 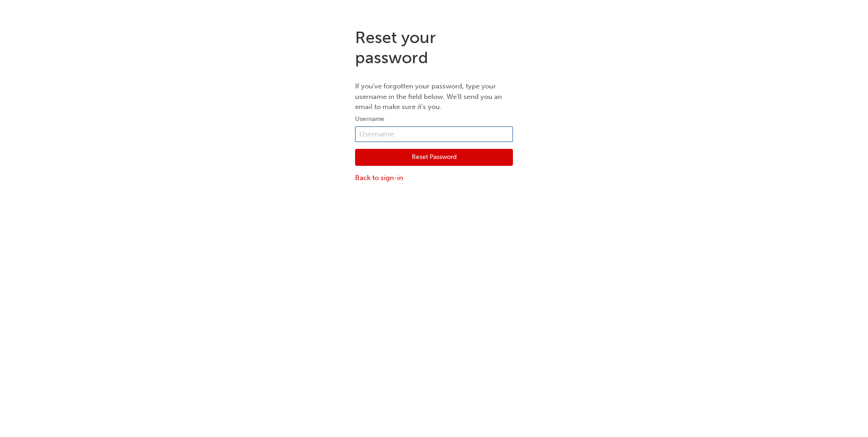 What do you see at coordinates (434, 134) in the screenshot?
I see `input: Username` at bounding box center [434, 134].